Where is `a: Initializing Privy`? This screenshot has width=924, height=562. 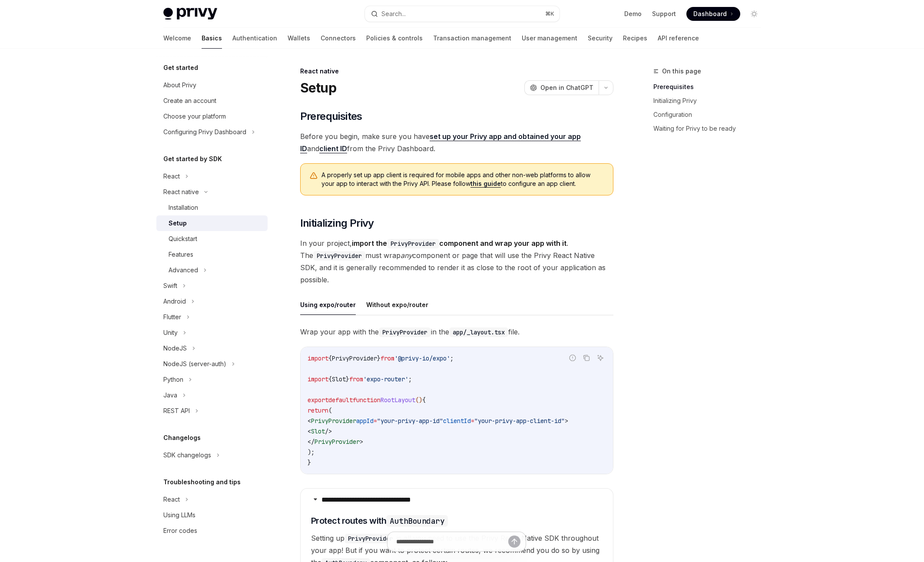 a: Initializing Privy is located at coordinates (711, 101).